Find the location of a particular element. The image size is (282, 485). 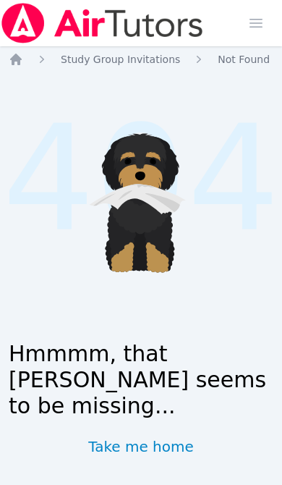

span: Not Found is located at coordinates (244, 59).